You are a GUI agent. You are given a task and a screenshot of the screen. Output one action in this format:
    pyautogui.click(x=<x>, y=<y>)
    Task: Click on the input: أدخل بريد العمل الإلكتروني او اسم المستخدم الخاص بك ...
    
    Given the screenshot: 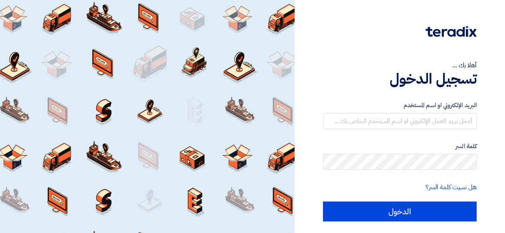 What is the action you would take?
    pyautogui.click(x=399, y=121)
    